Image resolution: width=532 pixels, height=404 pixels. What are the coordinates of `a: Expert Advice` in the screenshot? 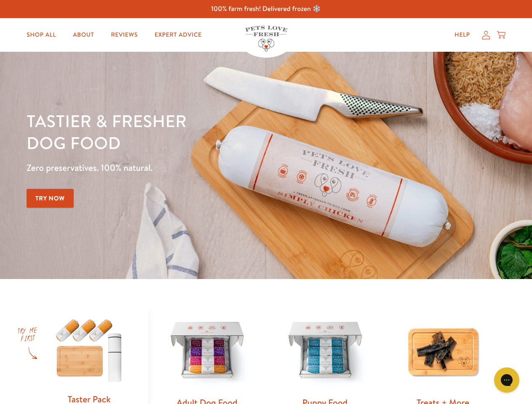 It's located at (178, 35).